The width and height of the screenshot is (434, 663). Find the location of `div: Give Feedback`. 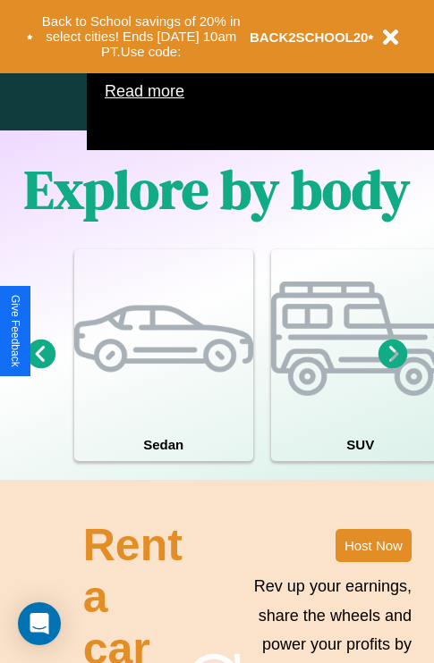

div: Give Feedback is located at coordinates (15, 331).